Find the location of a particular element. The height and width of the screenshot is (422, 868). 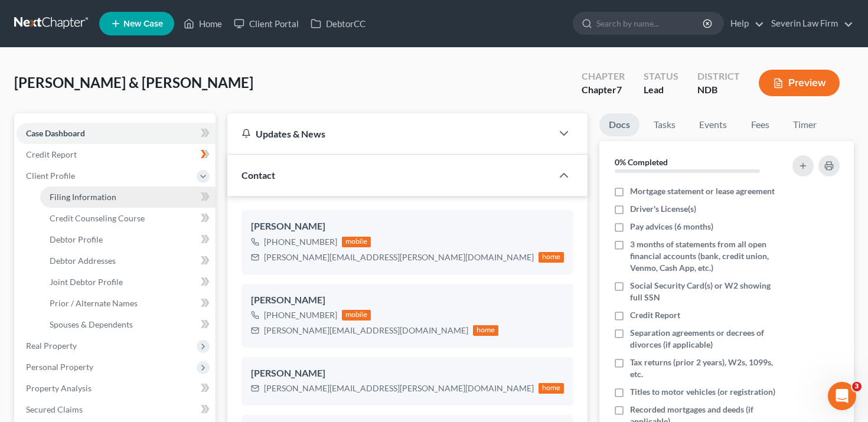

div: NDB is located at coordinates (719, 90).